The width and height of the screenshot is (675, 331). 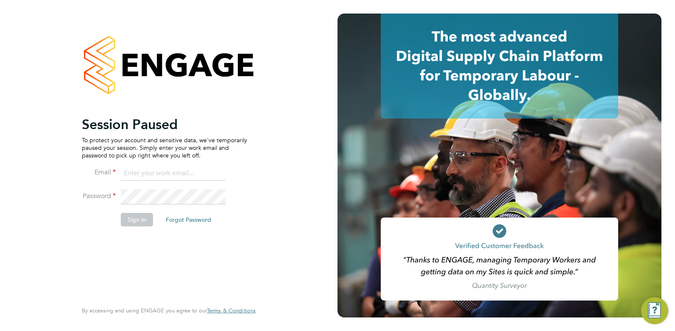 What do you see at coordinates (164, 148) in the screenshot?
I see `p: To protect your account and sensitive data, we've temporarily paused your session. Simply enter y...` at bounding box center [164, 148].